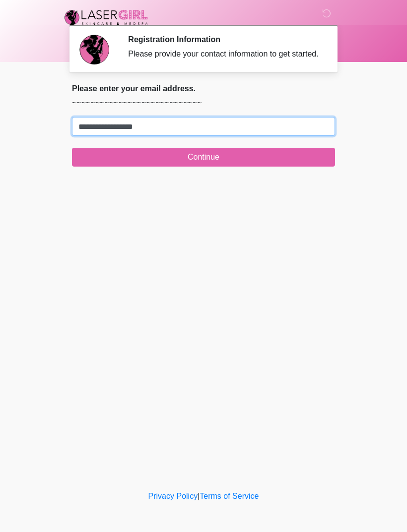  Describe the element at coordinates (223, 54) in the screenshot. I see `div: Please provide your contact information to get started.` at that location.